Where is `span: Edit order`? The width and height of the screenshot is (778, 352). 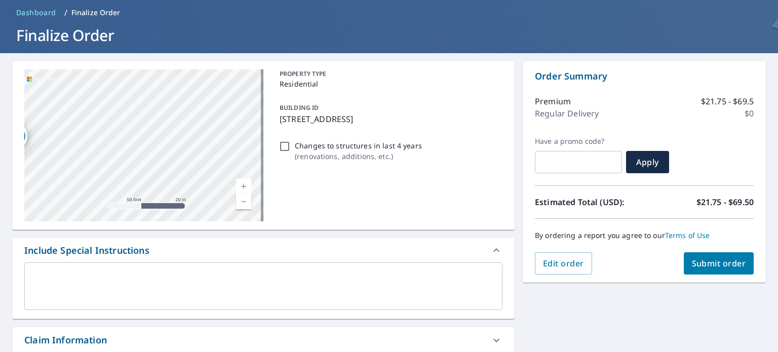 span: Edit order is located at coordinates (563, 263).